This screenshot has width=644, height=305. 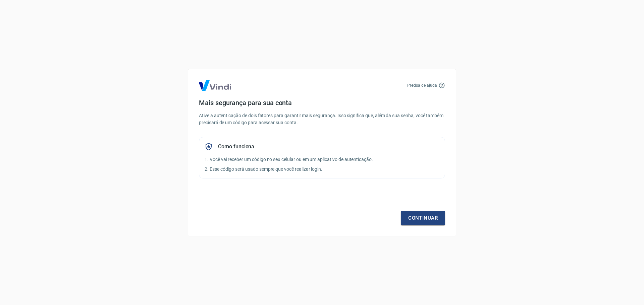 I want to click on img: Logo Vind, so click(x=215, y=86).